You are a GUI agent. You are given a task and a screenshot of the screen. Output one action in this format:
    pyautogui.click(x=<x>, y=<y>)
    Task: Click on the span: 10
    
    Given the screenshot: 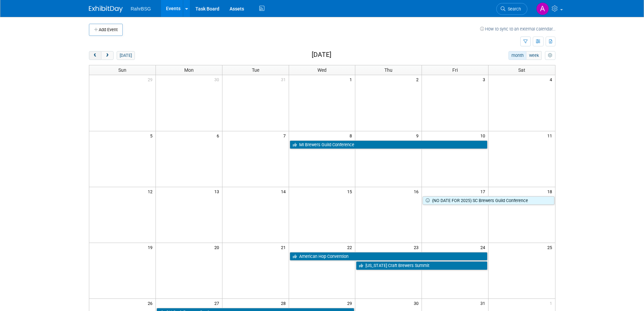 What is the action you would take?
    pyautogui.click(x=484, y=135)
    